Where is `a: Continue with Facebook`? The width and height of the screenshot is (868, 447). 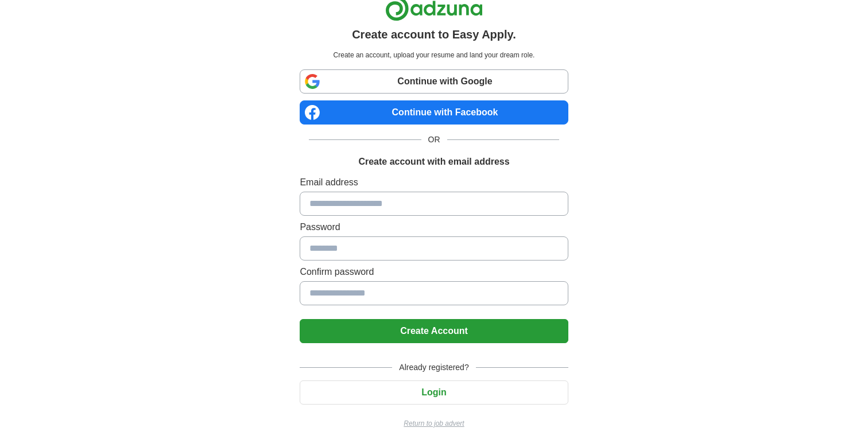 a: Continue with Facebook is located at coordinates (434, 112).